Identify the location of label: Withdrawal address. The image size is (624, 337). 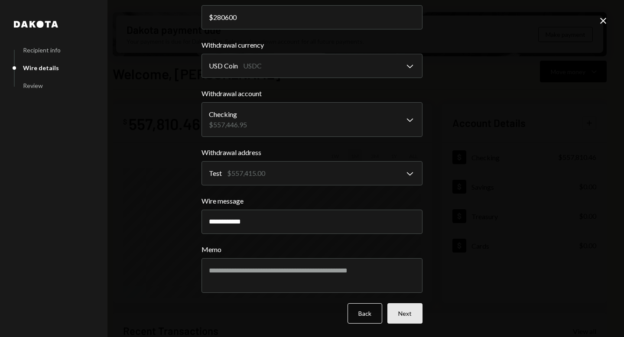
(312, 153).